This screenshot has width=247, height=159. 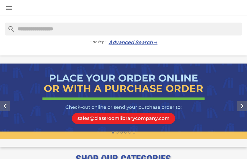 I want to click on i: search, so click(x=9, y=27).